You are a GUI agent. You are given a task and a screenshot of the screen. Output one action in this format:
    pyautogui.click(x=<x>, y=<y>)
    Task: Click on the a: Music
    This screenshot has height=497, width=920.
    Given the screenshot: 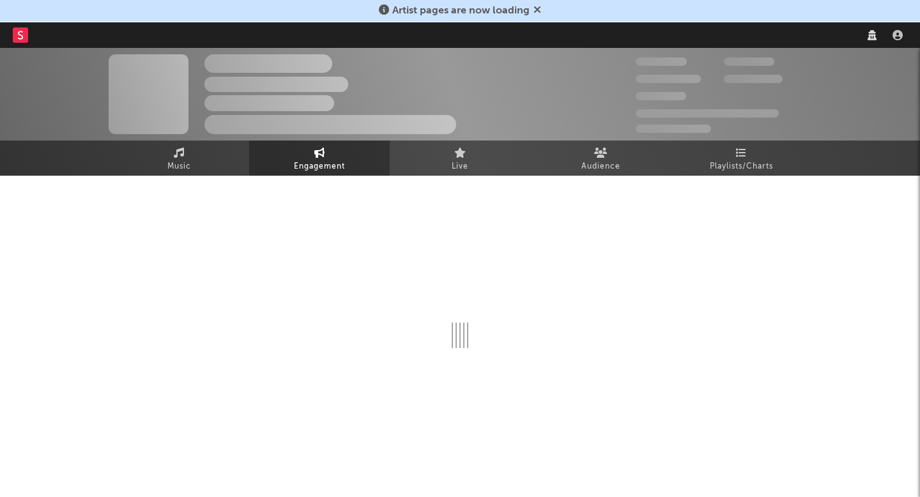 What is the action you would take?
    pyautogui.click(x=179, y=158)
    